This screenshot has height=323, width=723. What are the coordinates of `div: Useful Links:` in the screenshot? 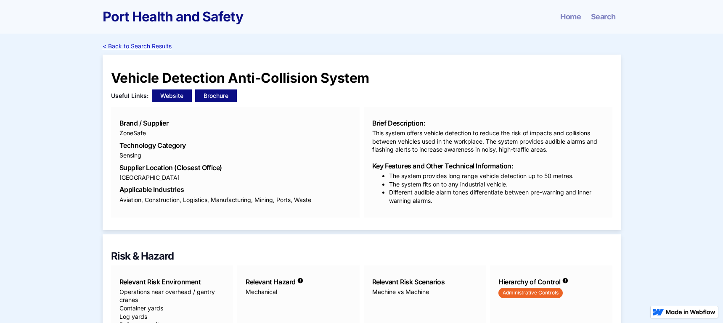 It's located at (130, 96).